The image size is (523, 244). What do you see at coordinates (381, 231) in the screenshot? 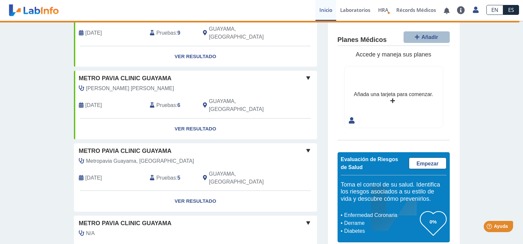
I see `li: Diabetes` at bounding box center [381, 231].